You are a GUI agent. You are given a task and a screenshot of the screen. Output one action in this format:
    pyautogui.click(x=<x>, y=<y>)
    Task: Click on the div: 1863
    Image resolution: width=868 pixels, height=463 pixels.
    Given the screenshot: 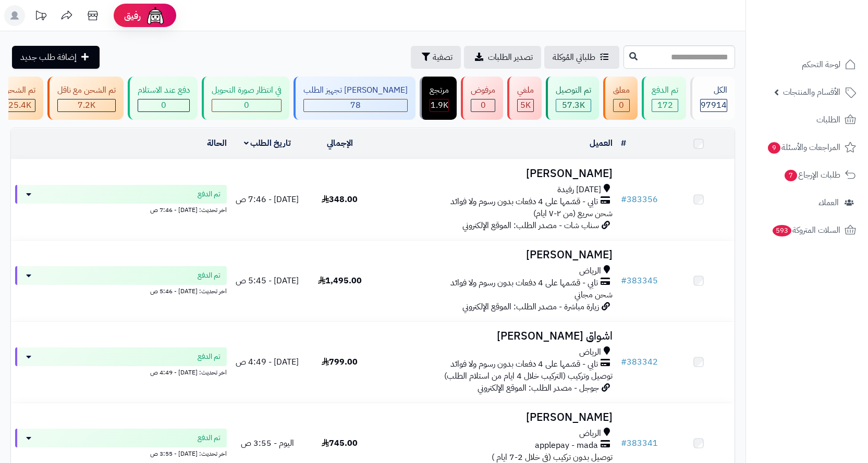 What is the action you would take?
    pyautogui.click(x=439, y=105)
    